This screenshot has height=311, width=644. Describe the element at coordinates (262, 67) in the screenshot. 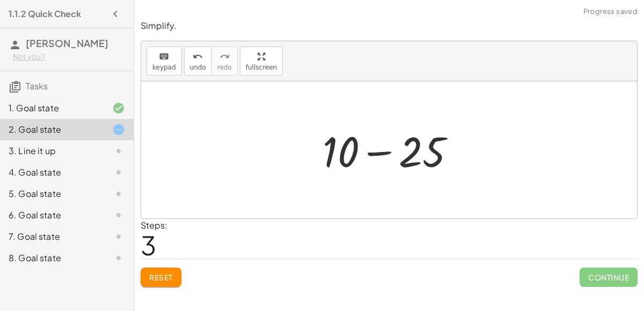

I see `span: fullscreen` at that location.